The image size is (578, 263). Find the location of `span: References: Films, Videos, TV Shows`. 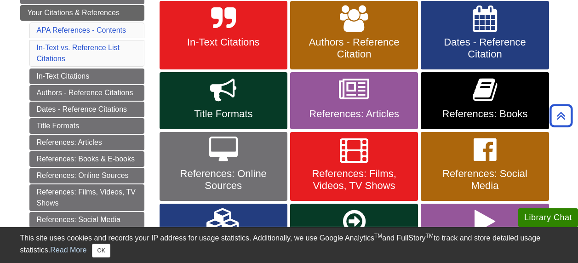

span: References: Films, Videos, TV Shows is located at coordinates (354, 180).